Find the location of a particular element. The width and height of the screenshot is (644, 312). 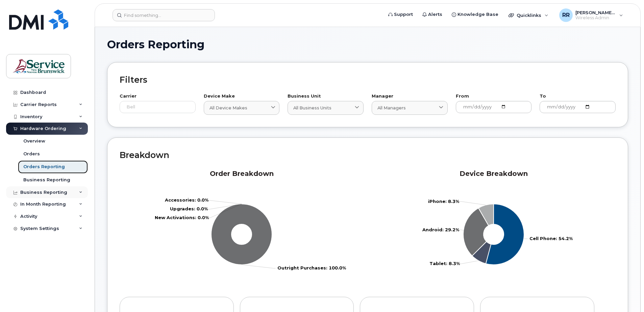

a: All Business Units is located at coordinates (325, 108).